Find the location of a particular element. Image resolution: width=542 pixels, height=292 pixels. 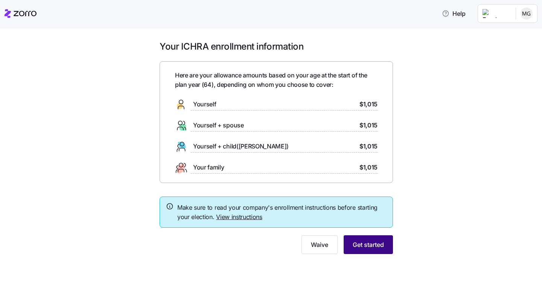

span: Yourself is located at coordinates (204, 104).